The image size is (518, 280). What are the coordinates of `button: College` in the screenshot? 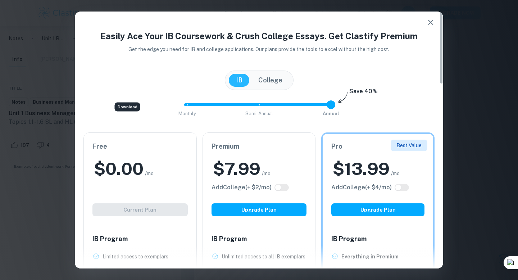 It's located at (270, 80).